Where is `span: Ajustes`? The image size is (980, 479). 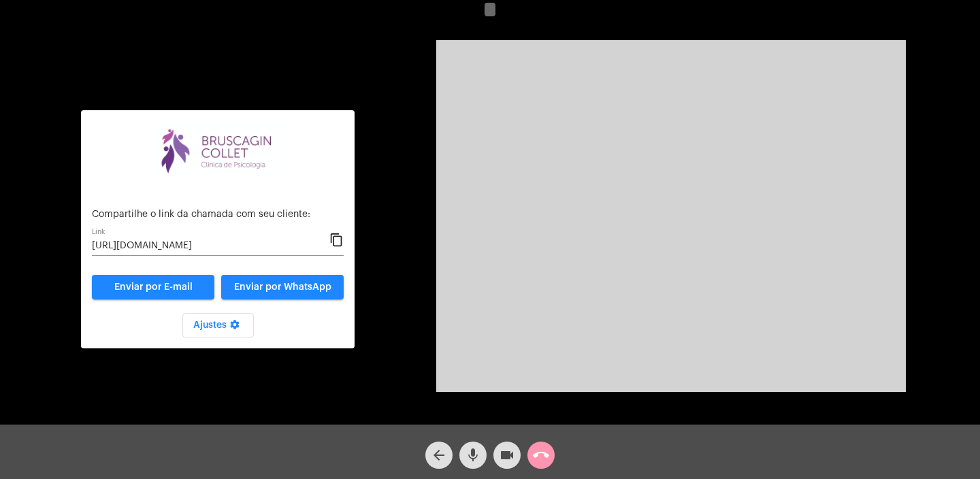
span: Ajustes is located at coordinates (218, 325).